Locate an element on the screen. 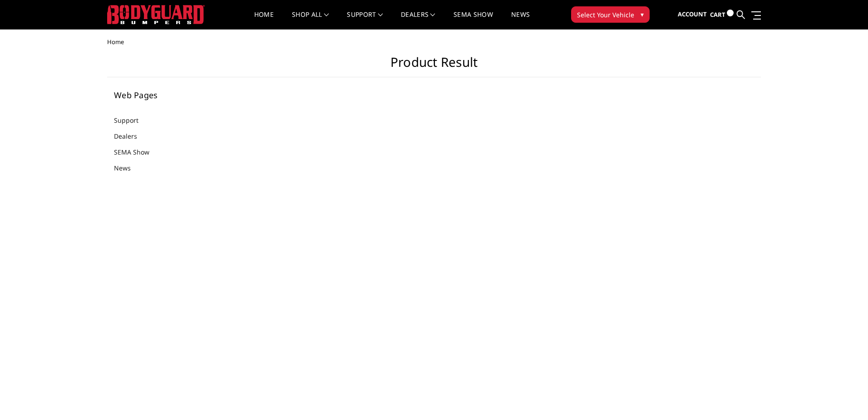 The height and width of the screenshot is (420, 868). img: BODYGUARD BUMPERS is located at coordinates (156, 14).